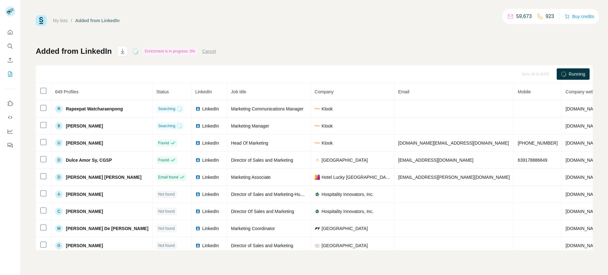 The image size is (608, 275). What do you see at coordinates (59, 109) in the screenshot?
I see `div: R` at bounding box center [59, 109].